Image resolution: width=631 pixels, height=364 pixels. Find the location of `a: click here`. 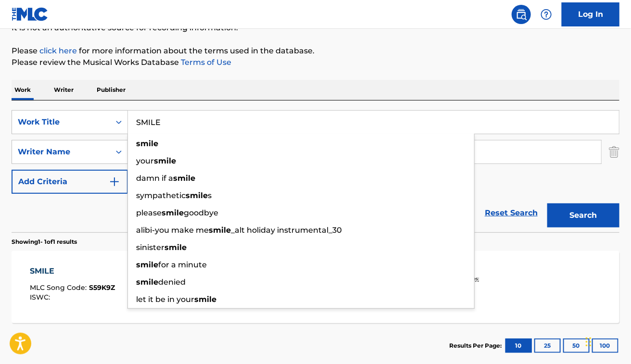

a: click here is located at coordinates (58, 50).